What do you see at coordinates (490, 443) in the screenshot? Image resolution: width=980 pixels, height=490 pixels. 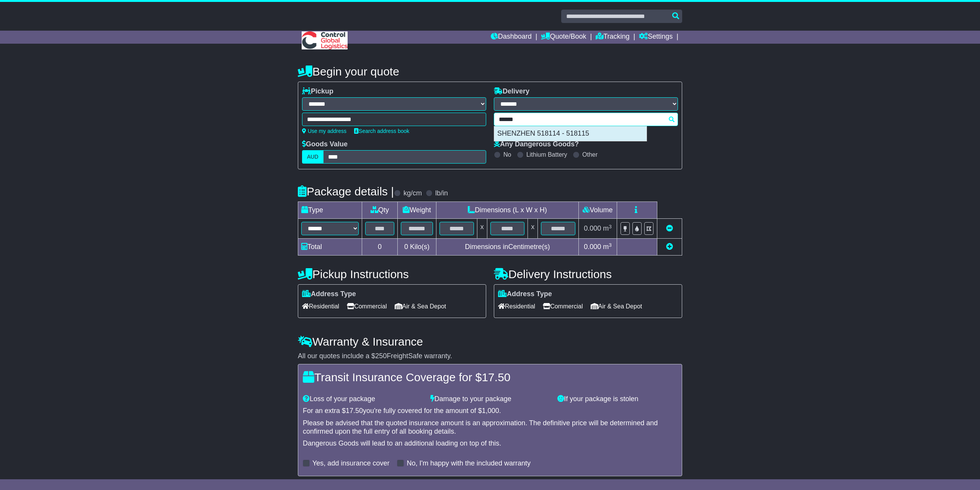 I see `div: Dangerous Goods will lead to an additional loading on top of this.` at bounding box center [490, 443].